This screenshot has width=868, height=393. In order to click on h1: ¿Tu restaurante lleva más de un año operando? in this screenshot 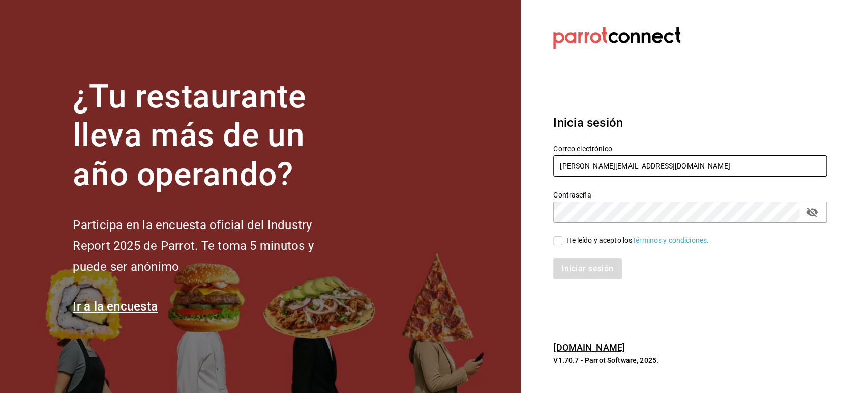, I will do `click(210, 136)`.